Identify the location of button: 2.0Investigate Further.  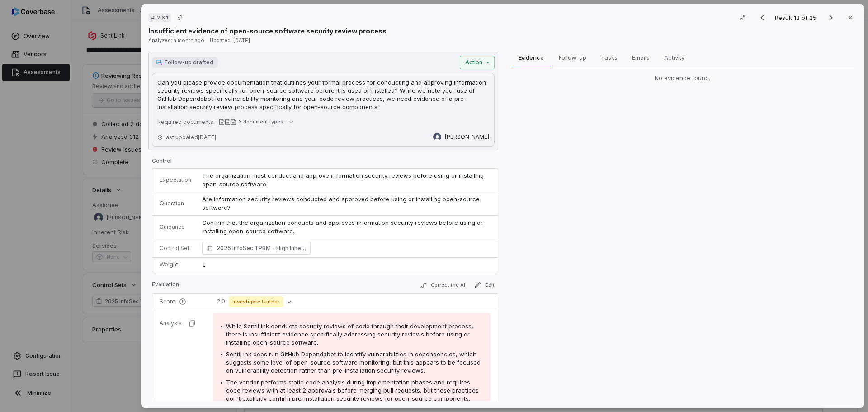
(254, 302).